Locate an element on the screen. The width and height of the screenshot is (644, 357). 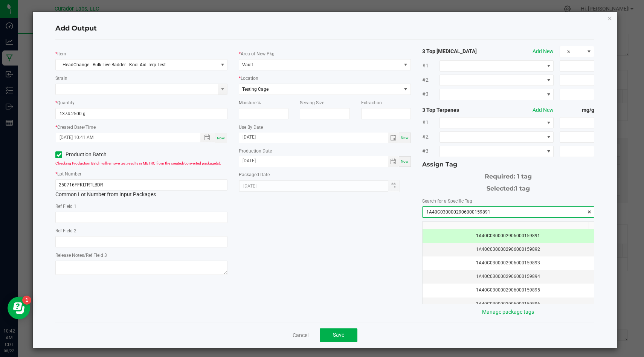
span: Toggle popup is located at coordinates (208, 138).